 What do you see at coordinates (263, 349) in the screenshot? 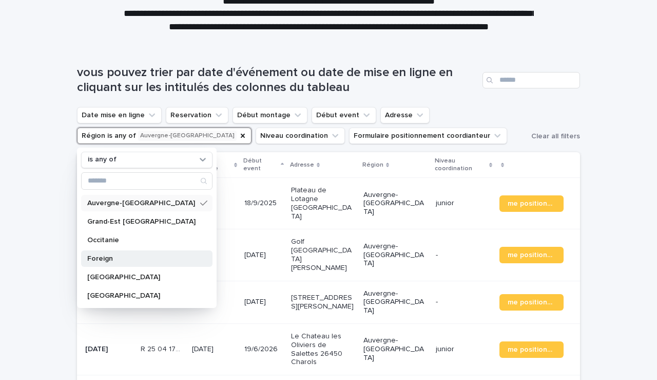
I see `p: 19/6/2026` at bounding box center [263, 349].